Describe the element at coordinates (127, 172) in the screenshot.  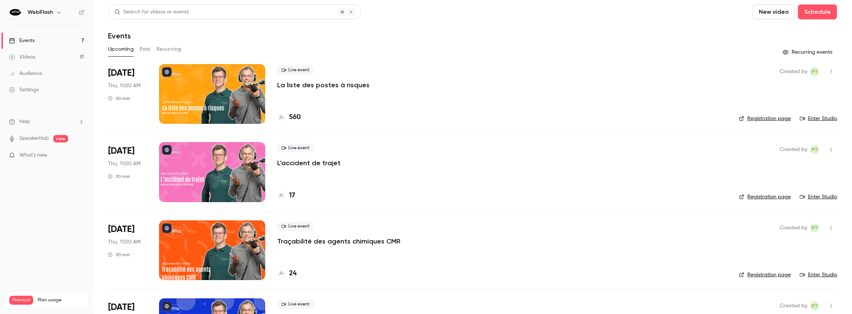
I see `div: Oct 23 Thu, 11:00 AM (Europe/Paris)` at that location.